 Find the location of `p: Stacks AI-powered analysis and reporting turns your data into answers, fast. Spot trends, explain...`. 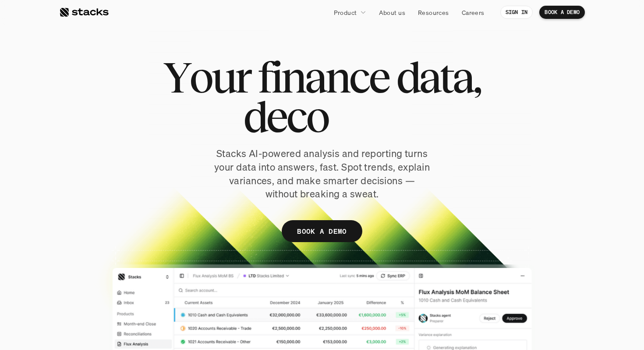

p: Stacks AI-powered analysis and reporting turns your data into answers, fast. Spot trends, explain... is located at coordinates (322, 174).